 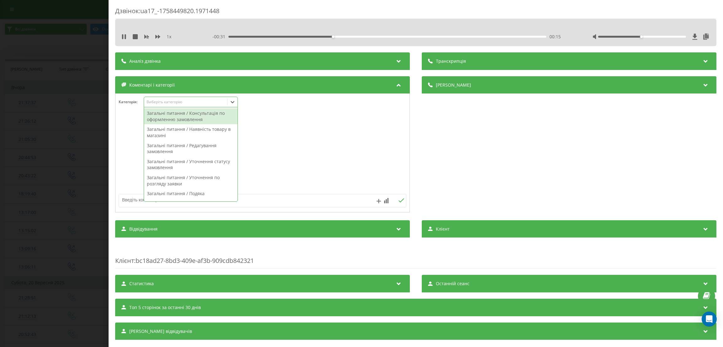 I want to click on div: Загальні питання / Консультація по оформленню замовлення, so click(x=191, y=116).